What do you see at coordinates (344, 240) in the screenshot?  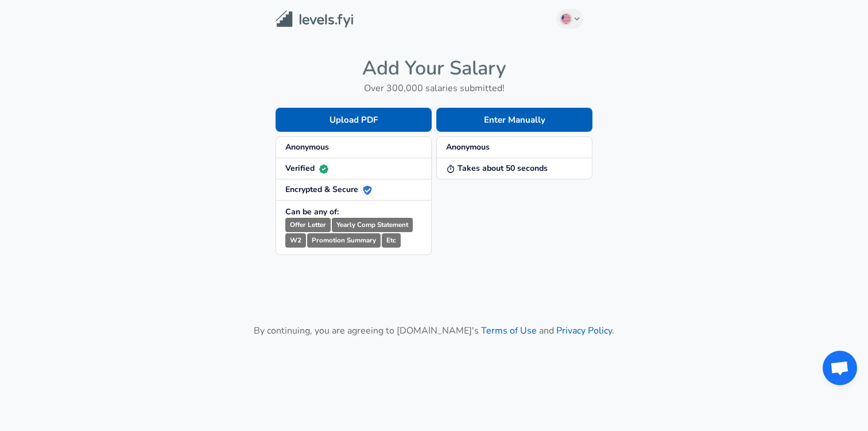 I see `small: Promotion Summary` at bounding box center [344, 240].